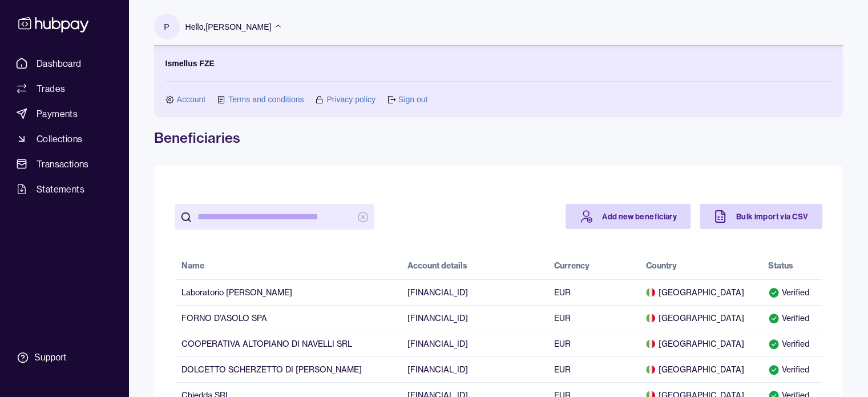 This screenshot has width=868, height=397. Describe the element at coordinates (761, 216) in the screenshot. I see `a: Bulk import via CSV` at that location.